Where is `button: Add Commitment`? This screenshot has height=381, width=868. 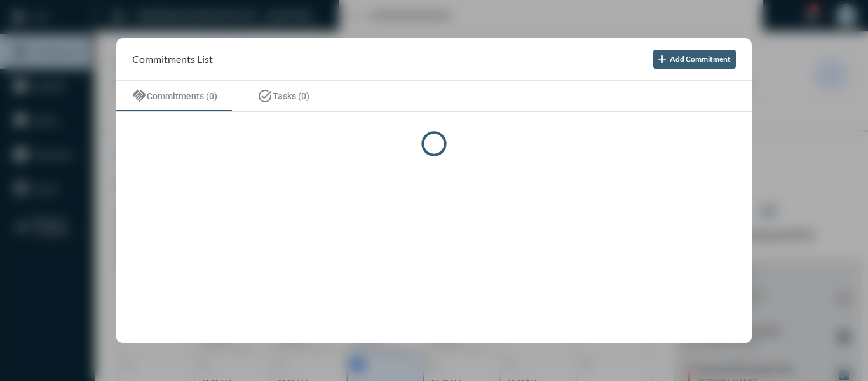
button: Add Commitment is located at coordinates (695, 59).